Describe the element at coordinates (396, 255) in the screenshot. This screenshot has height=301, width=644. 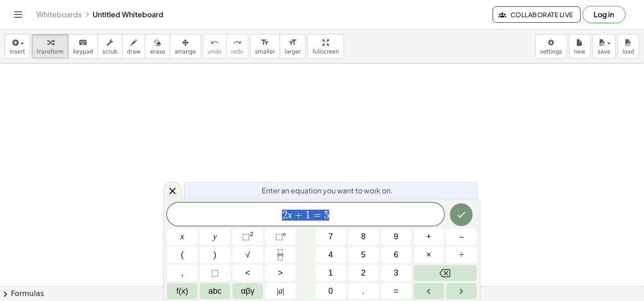
I see `span: 6` at that location.